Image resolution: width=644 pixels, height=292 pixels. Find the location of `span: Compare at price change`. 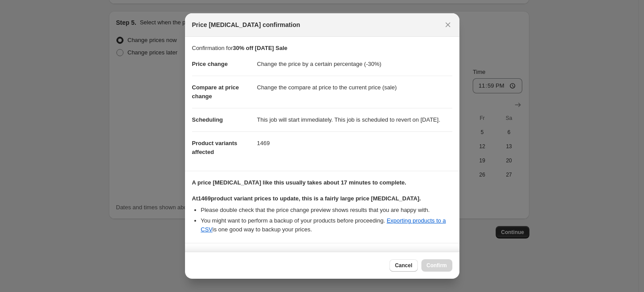

span: Compare at price change is located at coordinates (215, 92).